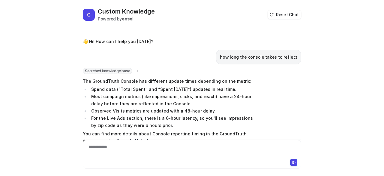 This screenshot has width=384, height=176. I want to click on li: Observed Visits metrics are updated with a 48-hour delay., so click(174, 111).